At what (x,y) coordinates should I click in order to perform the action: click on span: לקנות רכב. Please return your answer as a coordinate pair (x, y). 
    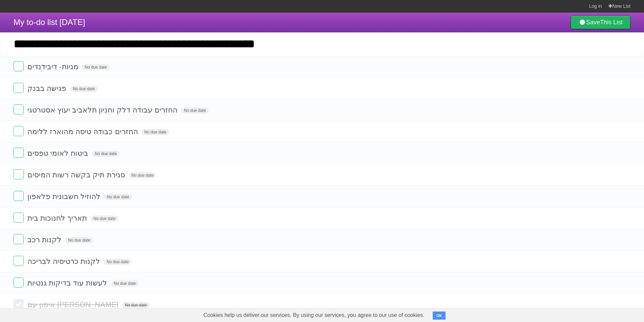
    Looking at the image, I should click on (45, 240).